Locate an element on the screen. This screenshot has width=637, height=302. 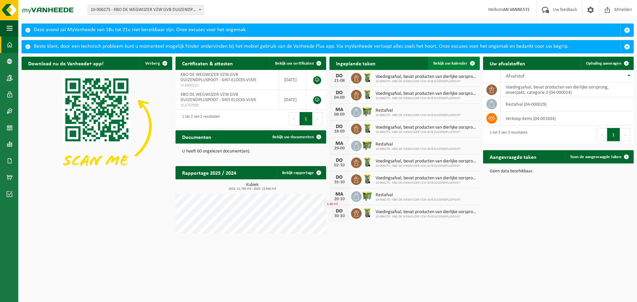
span: Bekijk uw certificaten is located at coordinates (294, 63).